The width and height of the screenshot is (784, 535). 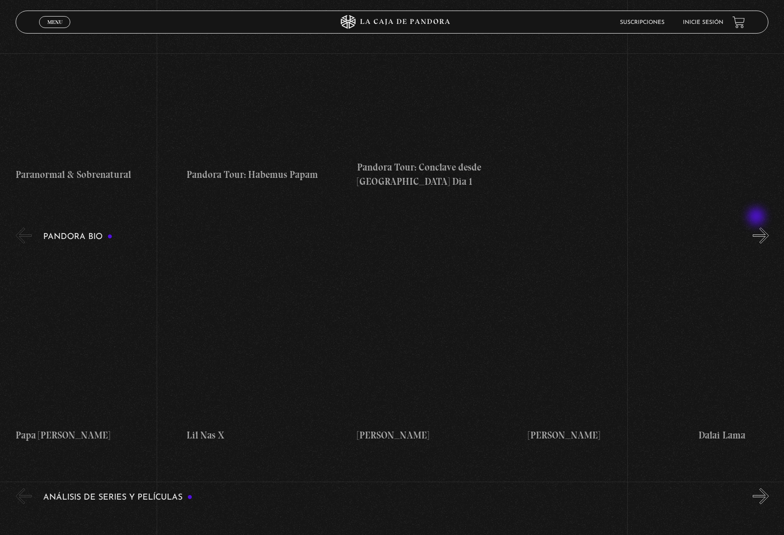 What do you see at coordinates (55, 30) in the screenshot?
I see `span: Cerrar` at bounding box center [55, 30].